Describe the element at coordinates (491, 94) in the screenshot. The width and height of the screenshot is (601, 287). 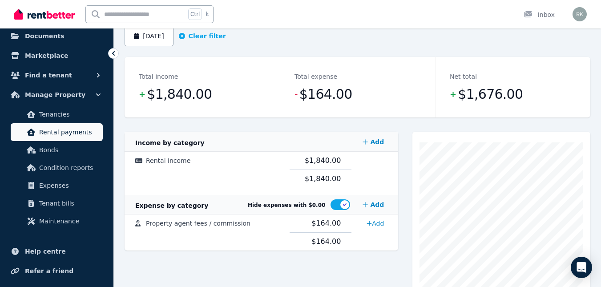
I see `span: $1,676.00` at that location.